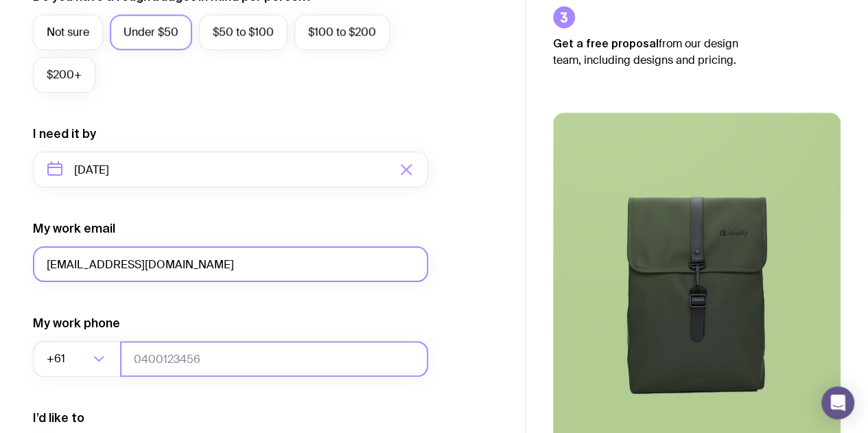 This screenshot has height=433, width=868. What do you see at coordinates (74, 228) in the screenshot?
I see `label: My work email` at bounding box center [74, 228].